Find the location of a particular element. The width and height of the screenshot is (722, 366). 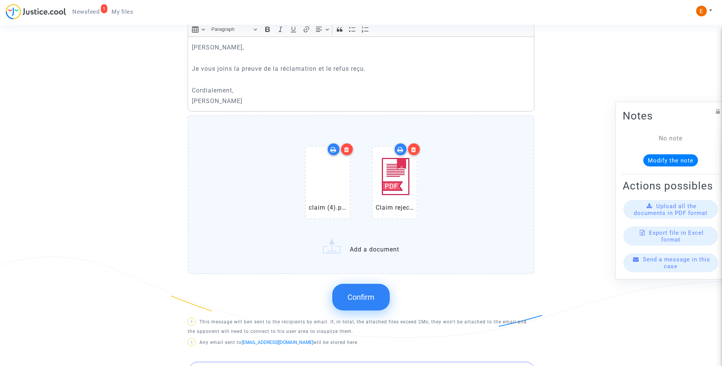

span: Upload all the documents in PDF format is located at coordinates (670, 210).